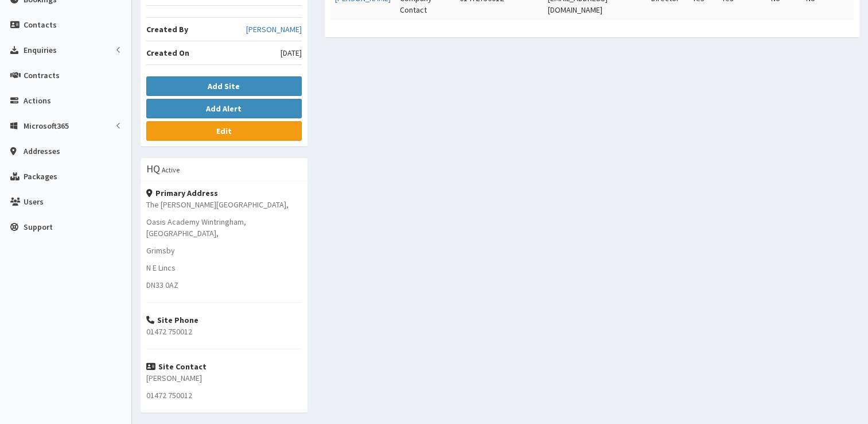  I want to click on span: Contracts, so click(41, 75).